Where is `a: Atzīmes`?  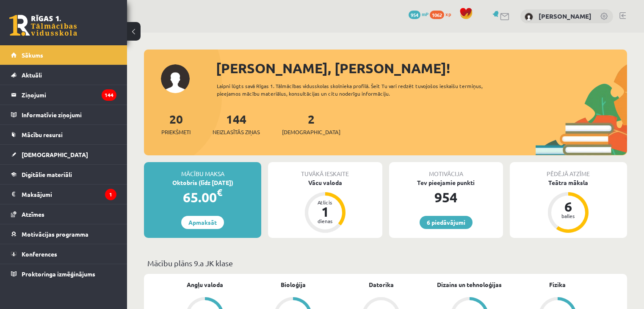
a: Atzīmes is located at coordinates (64, 214).